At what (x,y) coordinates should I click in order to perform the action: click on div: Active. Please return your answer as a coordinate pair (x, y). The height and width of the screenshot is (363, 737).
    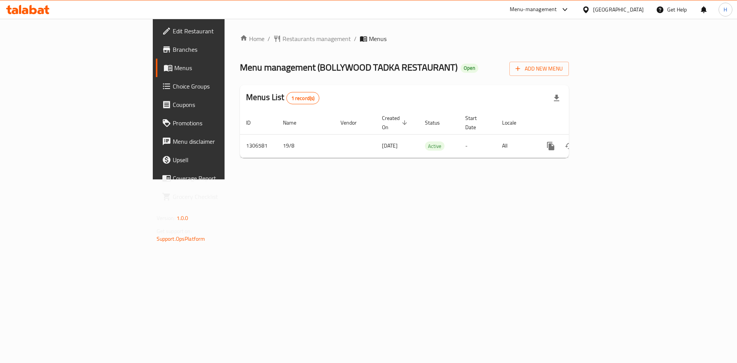
    Looking at the image, I should click on (434, 146).